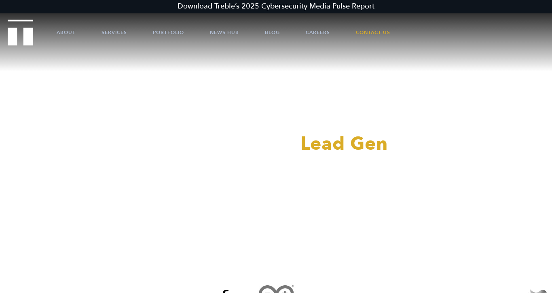 This screenshot has width=552, height=293. I want to click on span: Lead Gen, so click(344, 143).